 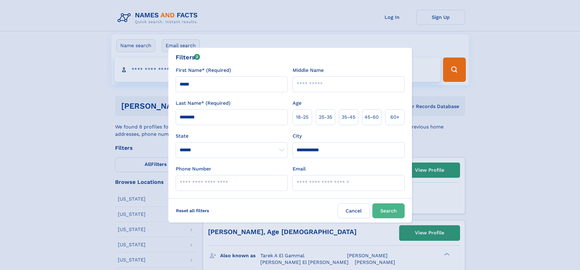 I want to click on label: Reset all filters, so click(x=192, y=211).